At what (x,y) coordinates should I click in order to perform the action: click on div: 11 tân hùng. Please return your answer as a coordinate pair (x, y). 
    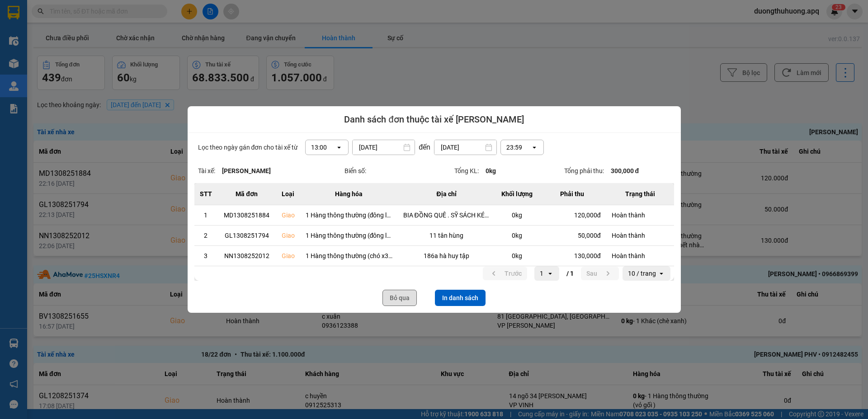
    Looking at the image, I should click on (447, 236).